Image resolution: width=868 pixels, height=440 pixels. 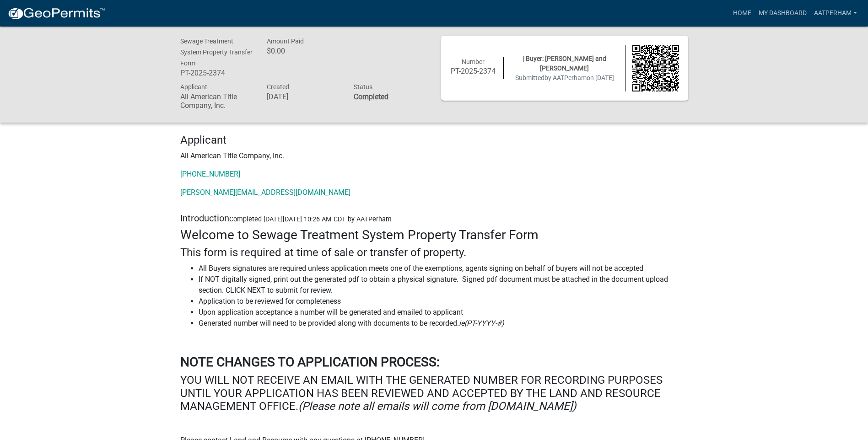 What do you see at coordinates (443, 302) in the screenshot?
I see `li: Application to be reviewed for completeness` at bounding box center [443, 302].